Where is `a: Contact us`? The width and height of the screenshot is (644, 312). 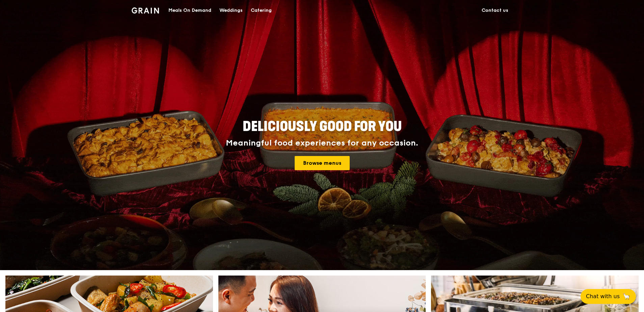 a: Contact us is located at coordinates (495, 11).